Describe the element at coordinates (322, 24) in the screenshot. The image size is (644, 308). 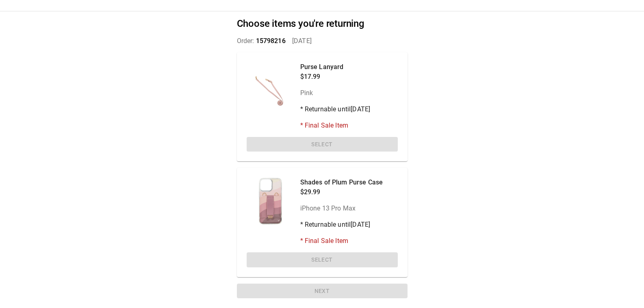
I see `h2: Choose items you're returning` at that location.